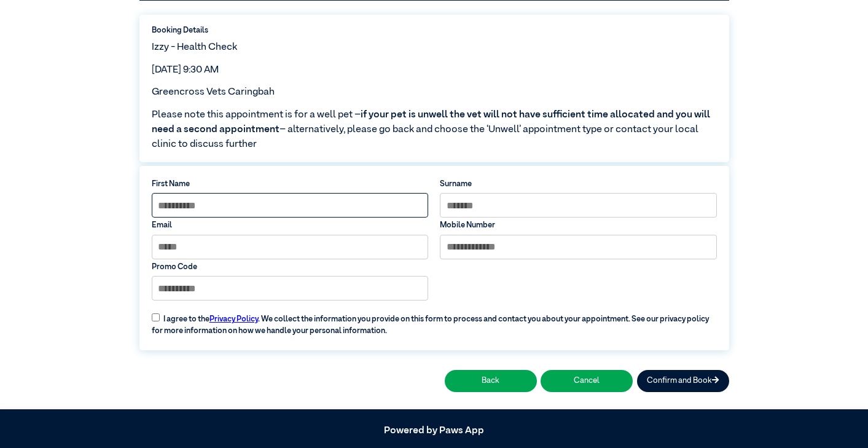 This screenshot has width=868, height=448. Describe the element at coordinates (434, 321) in the screenshot. I see `label: I agree to the . We collect the information you provide on this form to process and contact you a...` at that location.